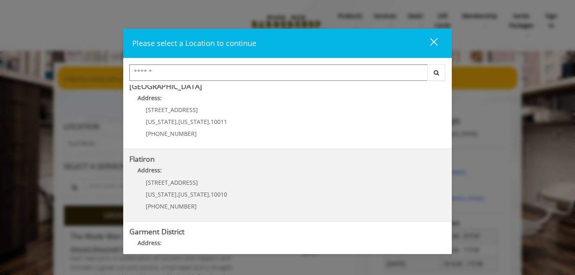 This screenshot has height=275, width=575. I want to click on span: 10010, so click(219, 194).